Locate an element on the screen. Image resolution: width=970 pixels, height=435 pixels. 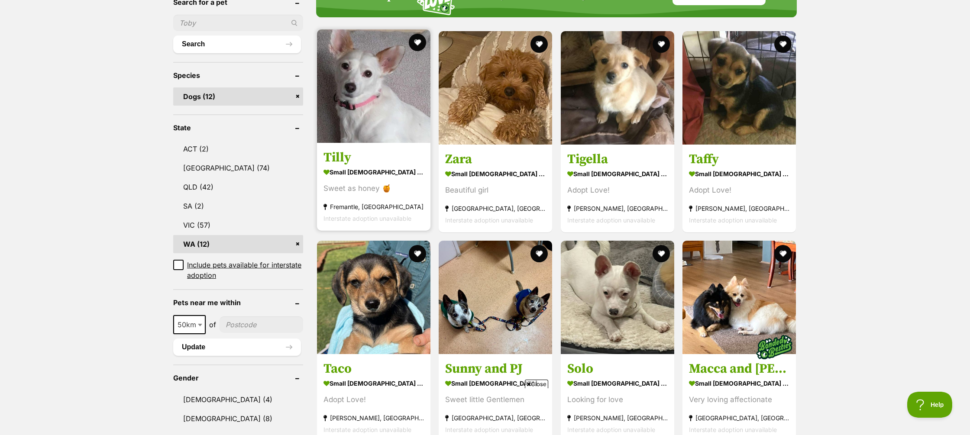
span: Include pets available for interstate adoption is located at coordinates (245, 270).